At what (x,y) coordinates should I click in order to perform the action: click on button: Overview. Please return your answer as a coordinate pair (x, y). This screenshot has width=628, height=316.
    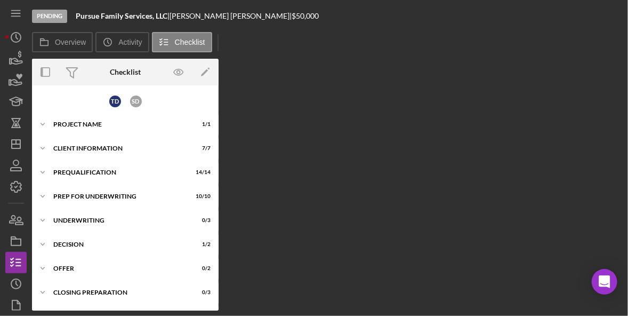
    Looking at the image, I should click on (62, 42).